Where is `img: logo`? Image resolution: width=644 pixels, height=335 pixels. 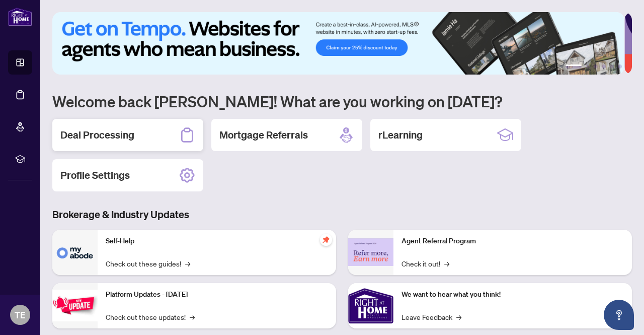 img: logo is located at coordinates (20, 16).